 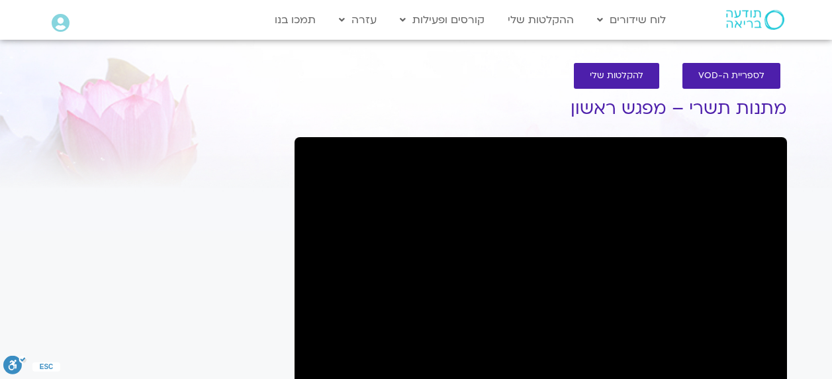 What do you see at coordinates (732, 75) in the screenshot?
I see `span: לספריית ה-VOD` at bounding box center [732, 75].